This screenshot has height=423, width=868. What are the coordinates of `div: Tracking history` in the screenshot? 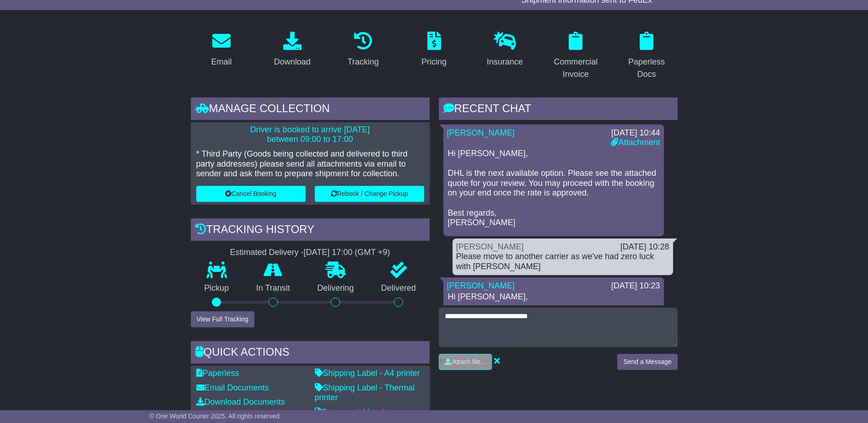 It's located at (310, 231).